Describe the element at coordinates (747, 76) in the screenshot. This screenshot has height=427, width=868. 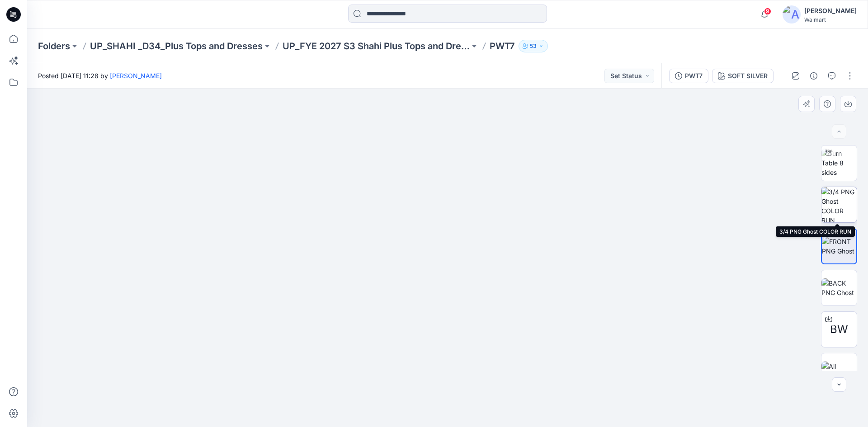
I see `div: SOFT SILVER` at that location.